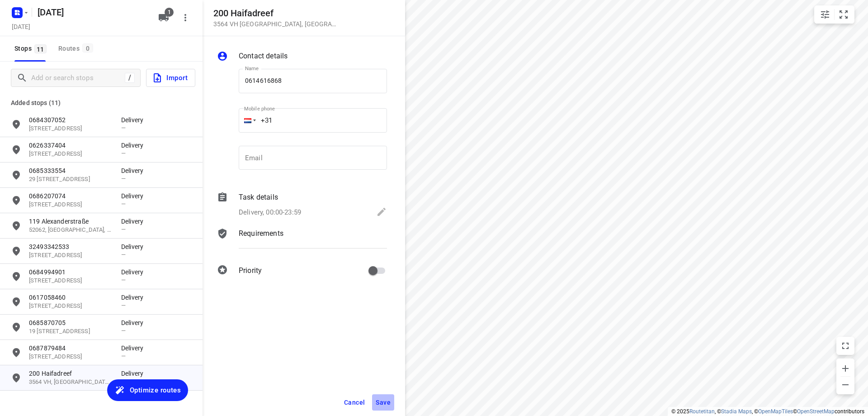 Image resolution: width=868 pixels, height=416 pixels. What do you see at coordinates (213, 179) in the screenshot?
I see `p: 32465116200 kg+35 erbil` at bounding box center [213, 179].